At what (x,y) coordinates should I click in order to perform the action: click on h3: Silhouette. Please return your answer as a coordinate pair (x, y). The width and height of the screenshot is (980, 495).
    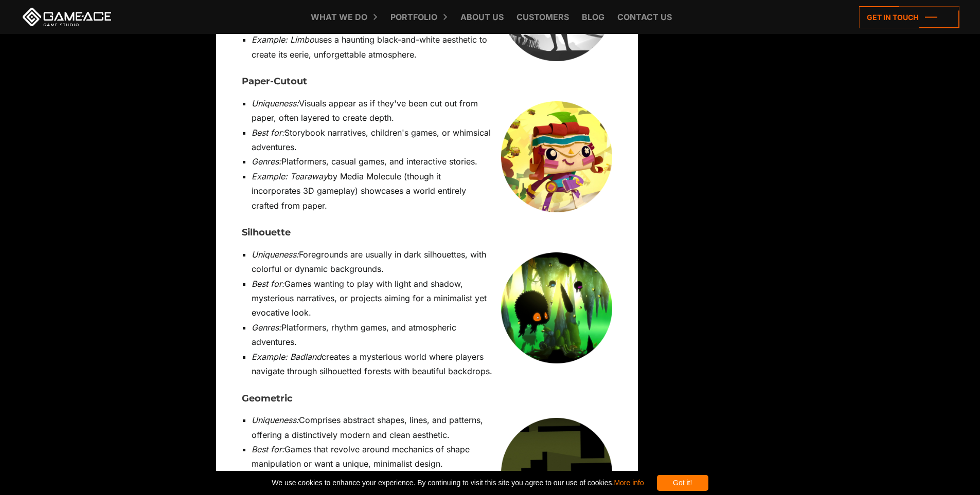
    Looking at the image, I should click on (427, 233).